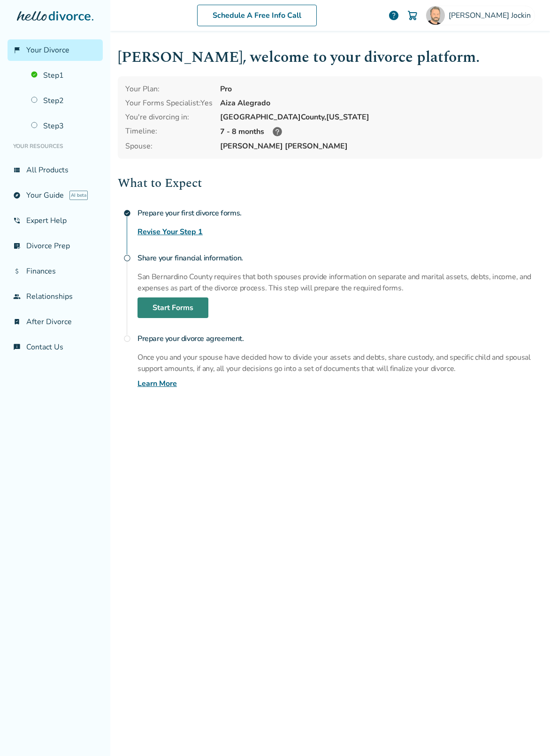 Image resolution: width=550 pixels, height=756 pixels. I want to click on a: chat_infoContact Us, so click(55, 347).